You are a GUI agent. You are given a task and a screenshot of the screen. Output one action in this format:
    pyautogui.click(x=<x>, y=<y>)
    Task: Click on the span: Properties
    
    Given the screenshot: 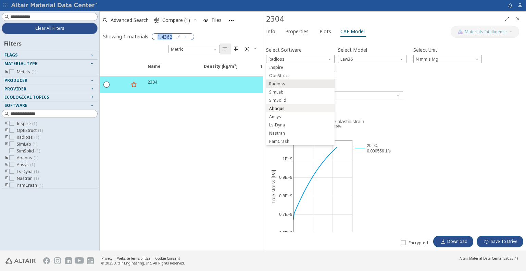 What is the action you would take?
    pyautogui.click(x=297, y=32)
    